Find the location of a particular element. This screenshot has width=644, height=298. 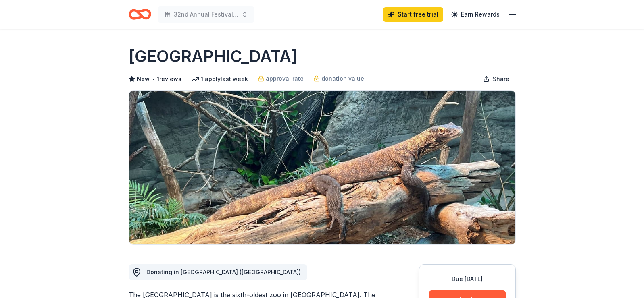

span: Share is located at coordinates (501, 79).